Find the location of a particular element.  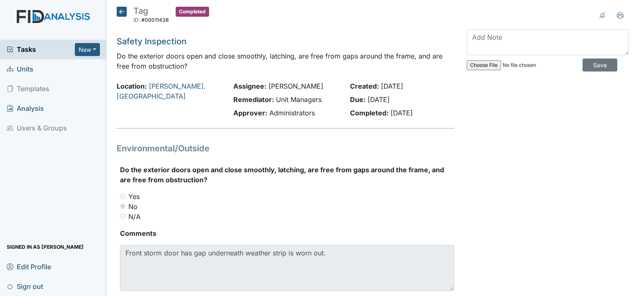

span: ID: is located at coordinates (137, 20).